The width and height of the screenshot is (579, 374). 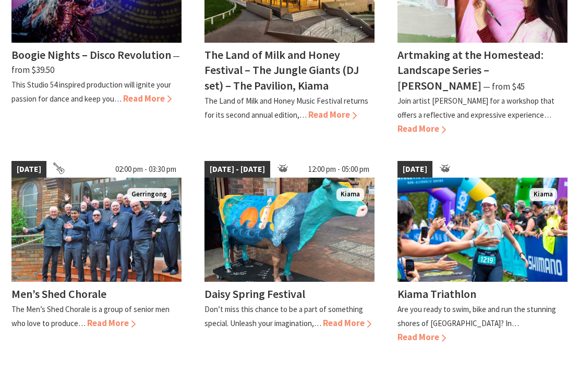 What do you see at coordinates (482, 230) in the screenshot?
I see `img: kiamatriathlon` at bounding box center [482, 230].